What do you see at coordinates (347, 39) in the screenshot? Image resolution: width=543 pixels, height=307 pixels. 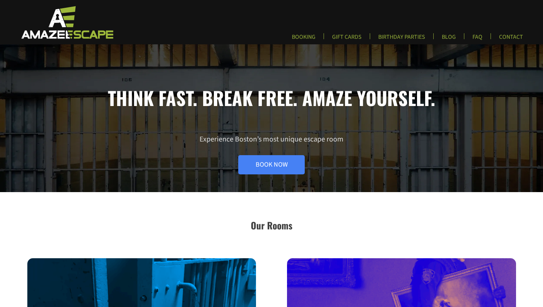 I see `a: GIFT CARDS` at bounding box center [347, 39].